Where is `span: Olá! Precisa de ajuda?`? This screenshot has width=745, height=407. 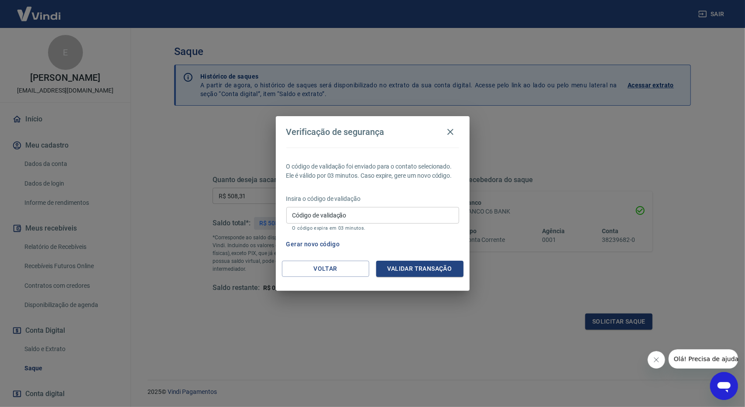
span: Olá! Precisa de ajuda? is located at coordinates (39, 10).